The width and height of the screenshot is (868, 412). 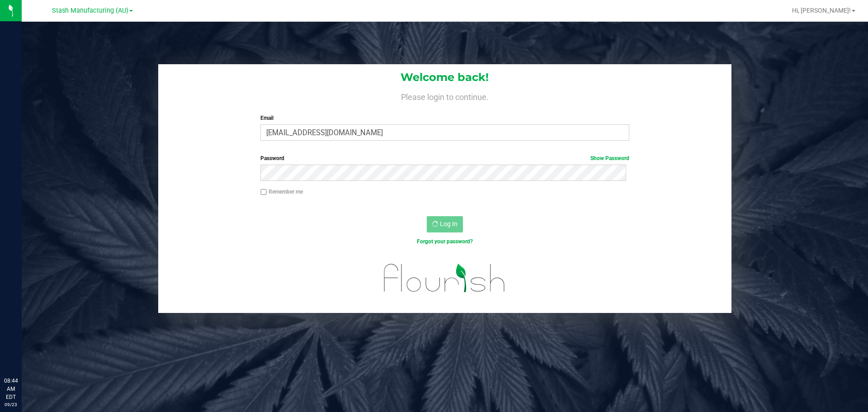 What do you see at coordinates (282, 192) in the screenshot?
I see `label: Remember me` at bounding box center [282, 192].